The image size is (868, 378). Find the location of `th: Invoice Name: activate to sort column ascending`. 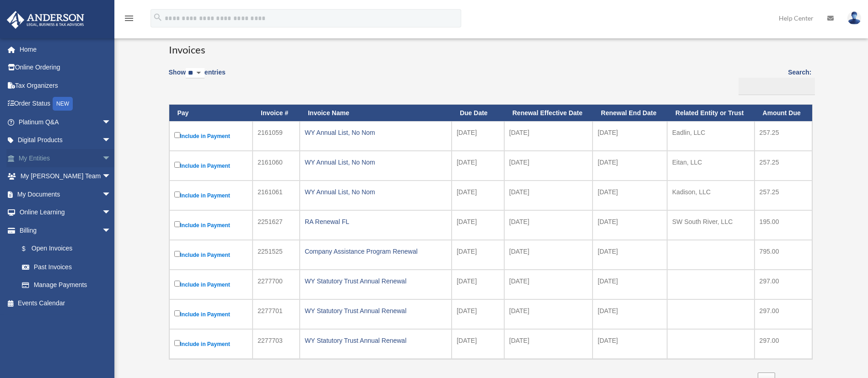

th: Invoice Name: activate to sort column ascending is located at coordinates (376, 113).